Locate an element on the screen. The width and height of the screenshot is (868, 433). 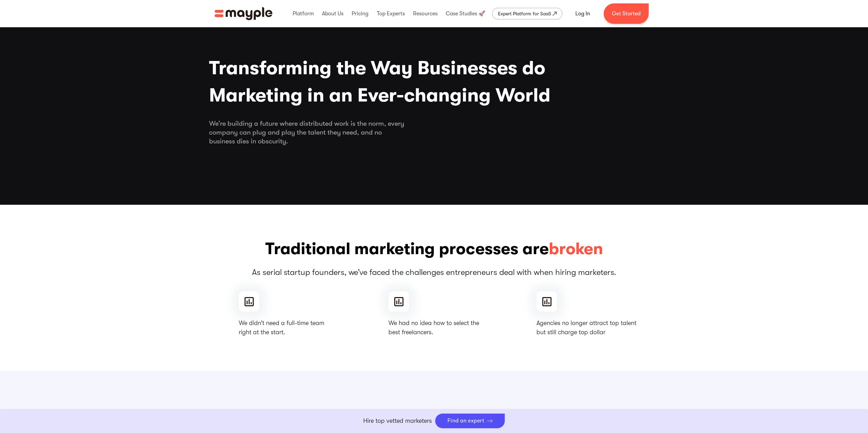
div: Find an expert is located at coordinates (465, 421).